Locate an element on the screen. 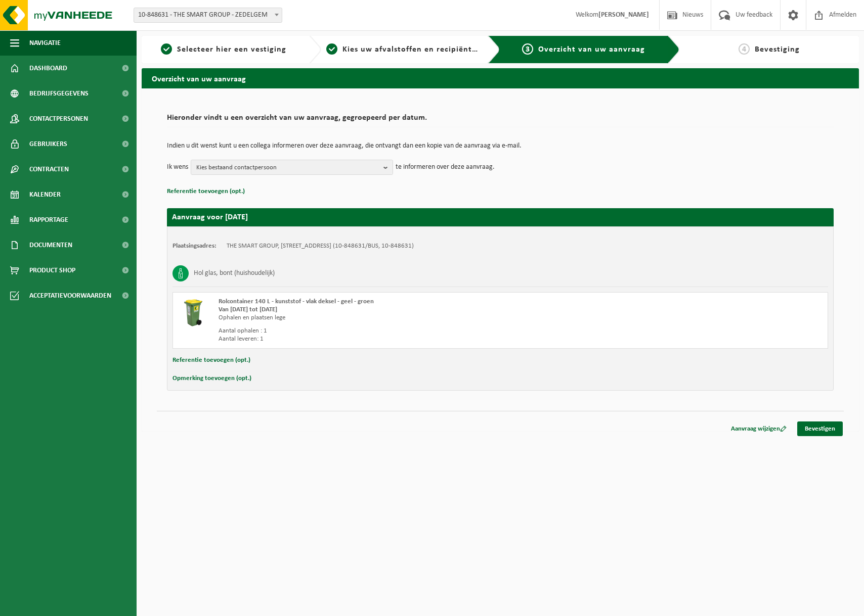 The image size is (864, 616). span: Kies uw afvalstoffen en recipiënten is located at coordinates (412, 50).